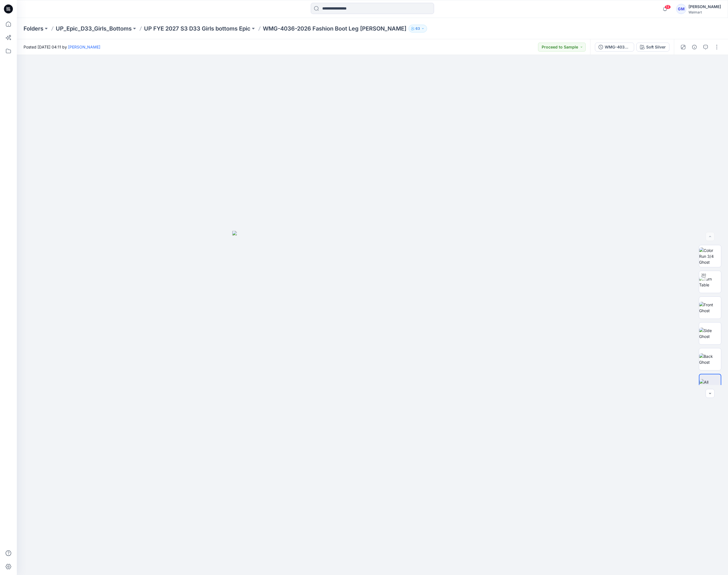 The image size is (728, 575). I want to click on div: Soft Silver, so click(656, 47).